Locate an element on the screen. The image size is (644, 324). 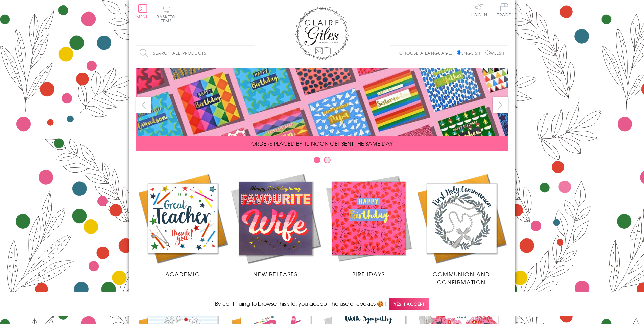
label: Welsh is located at coordinates (495, 53).